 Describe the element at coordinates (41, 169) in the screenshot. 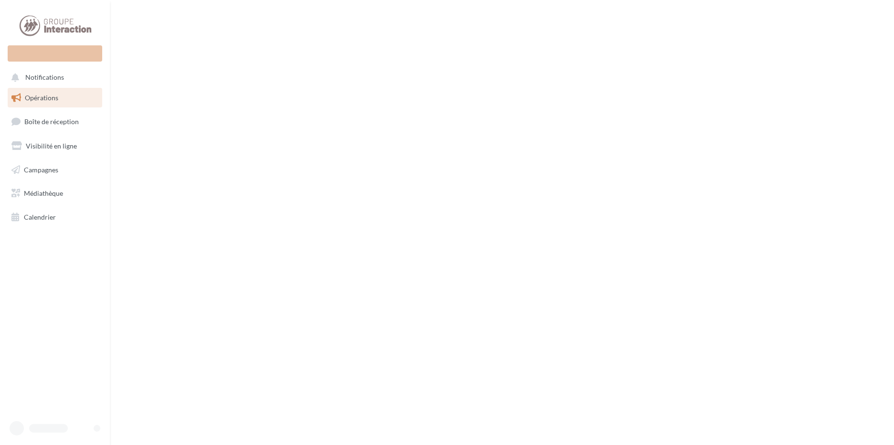

I see `span: Campagnes` at that location.